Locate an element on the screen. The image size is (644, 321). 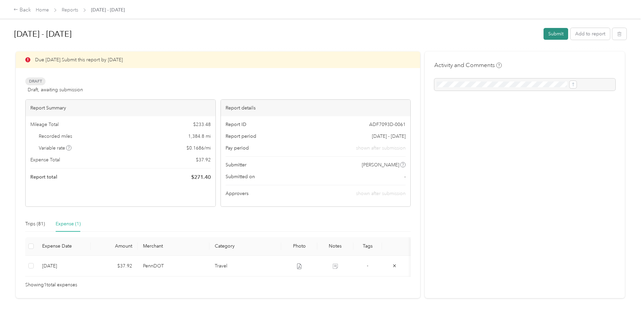
div: Back is located at coordinates (22, 10).